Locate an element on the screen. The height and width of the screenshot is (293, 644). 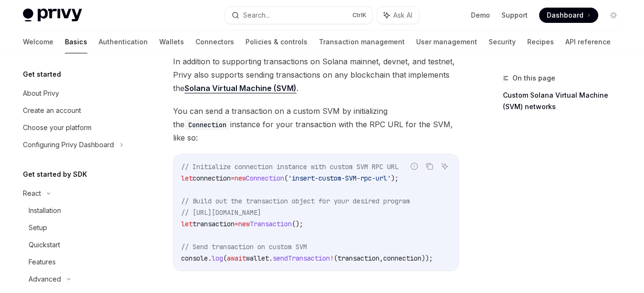
div: Installation is located at coordinates (45, 210).